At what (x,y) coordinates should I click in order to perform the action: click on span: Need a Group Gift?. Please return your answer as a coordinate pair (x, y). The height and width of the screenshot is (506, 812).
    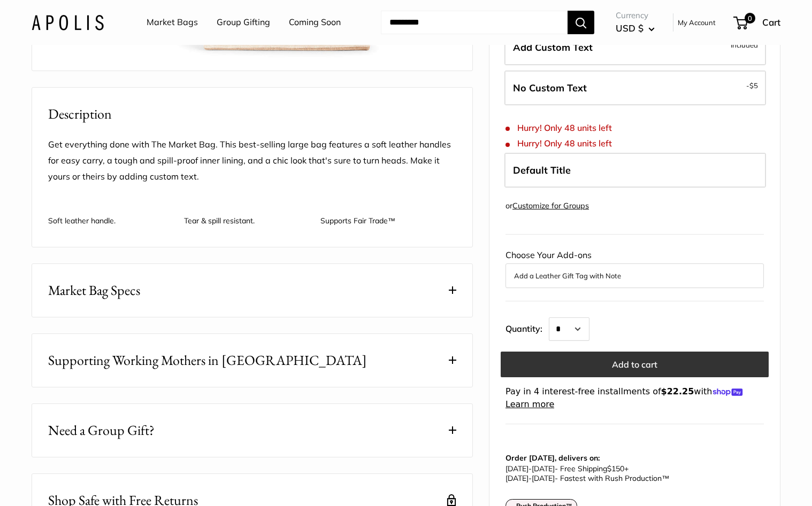
    Looking at the image, I should click on (101, 431).